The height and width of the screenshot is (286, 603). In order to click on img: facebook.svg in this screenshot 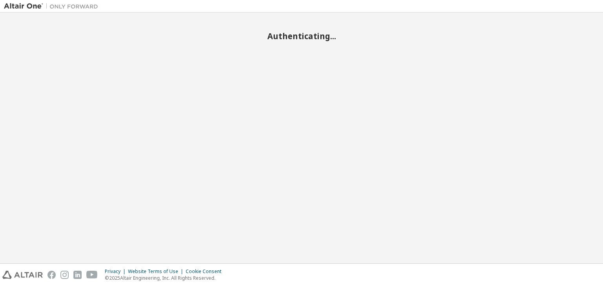, I will do `click(51, 275)`.